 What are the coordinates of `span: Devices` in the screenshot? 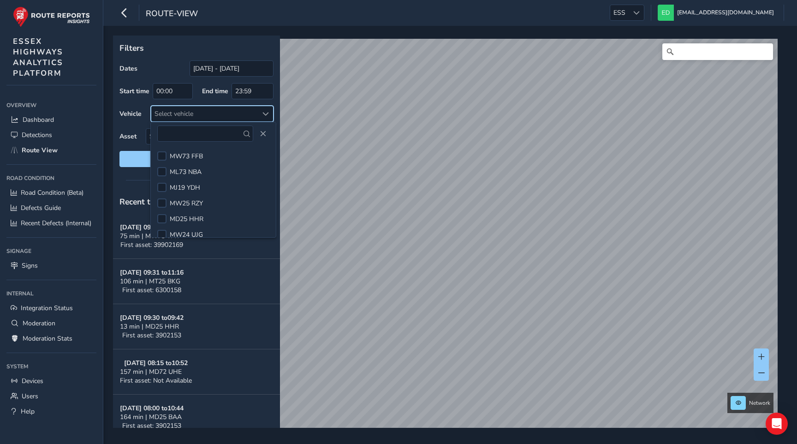 It's located at (32, 381).